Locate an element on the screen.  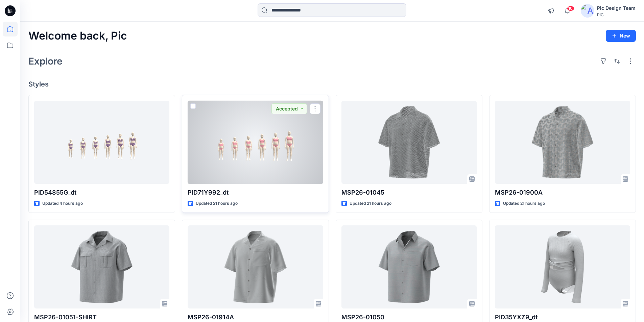
a: MSP26-01914A is located at coordinates (255, 267).